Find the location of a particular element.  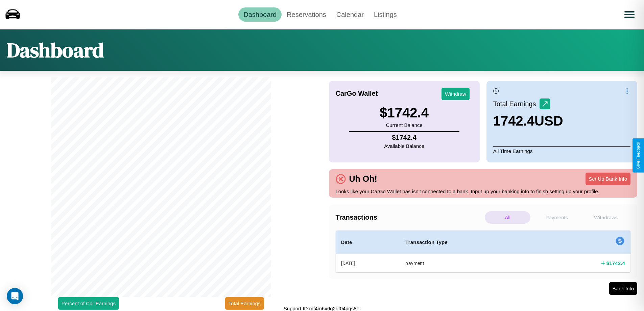

a: Reservations is located at coordinates (306, 15).